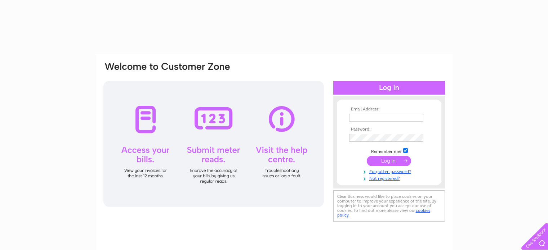  What do you see at coordinates (390, 171) in the screenshot?
I see `a: Forgotten password?` at bounding box center [390, 171].